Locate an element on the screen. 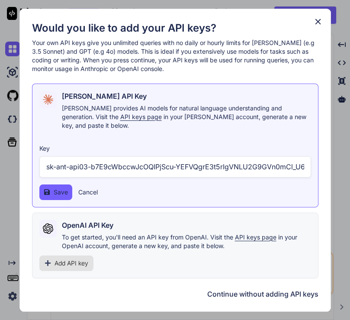  span: Add API key is located at coordinates (71, 263).